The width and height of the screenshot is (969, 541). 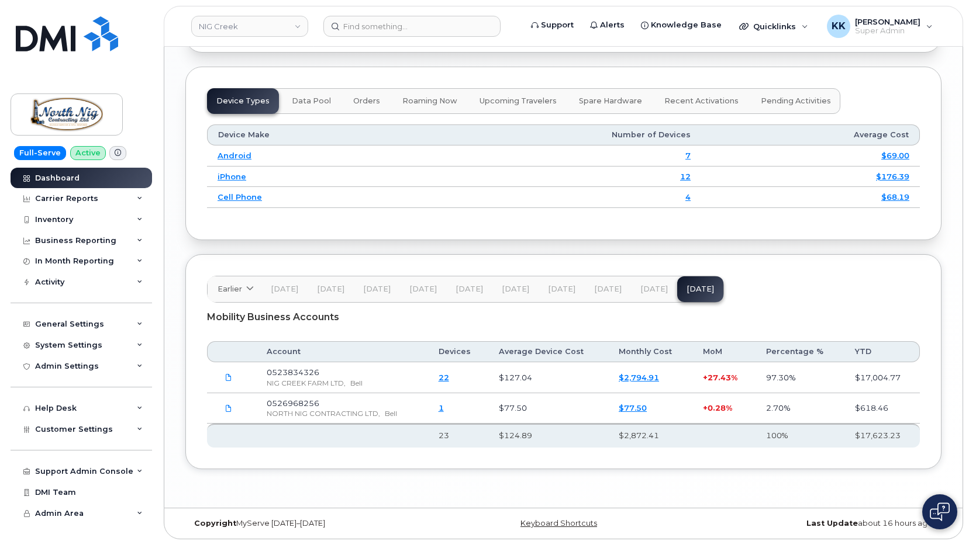 What do you see at coordinates (311, 135) in the screenshot?
I see `th: Device Make` at bounding box center [311, 135].